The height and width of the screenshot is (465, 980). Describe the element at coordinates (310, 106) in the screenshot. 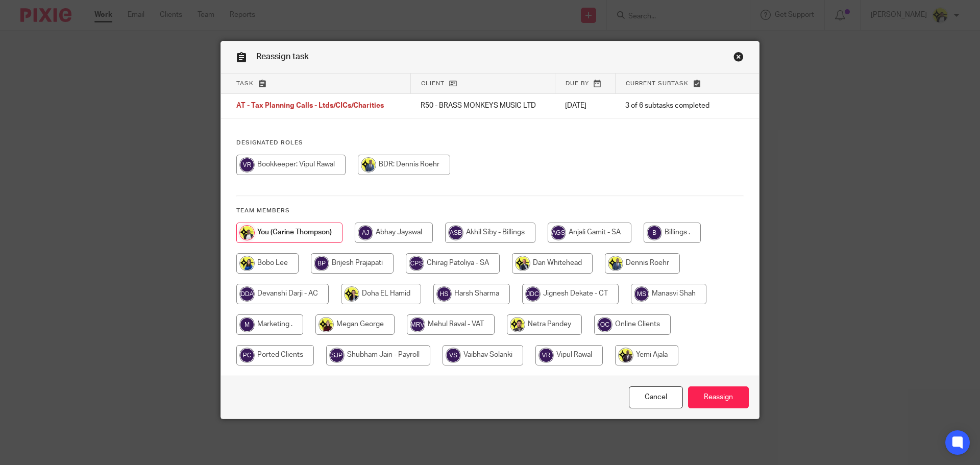

I see `span: AT - Tax Planning Calls - Ltds/CICs/Charities` at that location.